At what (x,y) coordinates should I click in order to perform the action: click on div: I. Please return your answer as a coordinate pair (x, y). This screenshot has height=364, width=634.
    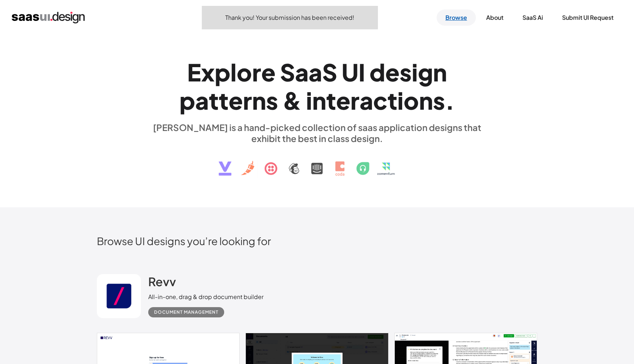
    Looking at the image, I should click on (362, 72).